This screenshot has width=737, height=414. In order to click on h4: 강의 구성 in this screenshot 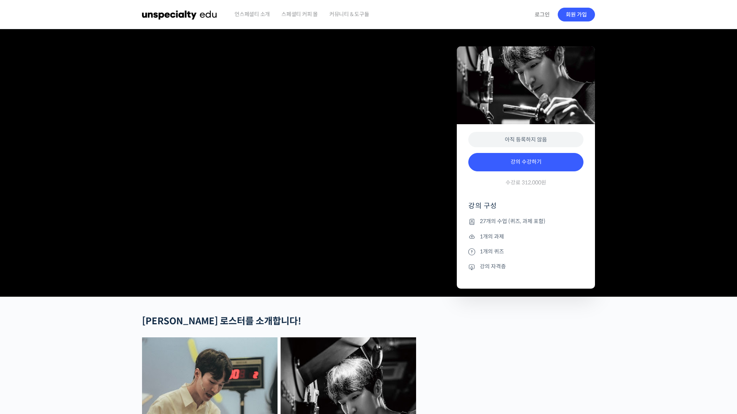, I will do `click(526, 209)`.